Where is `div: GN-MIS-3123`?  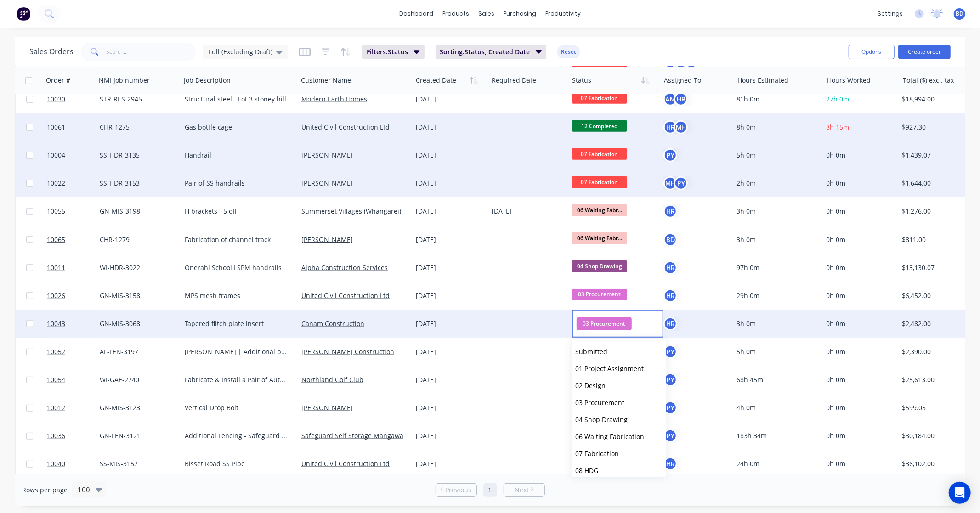
div: GN-MIS-3123 is located at coordinates (137, 408).